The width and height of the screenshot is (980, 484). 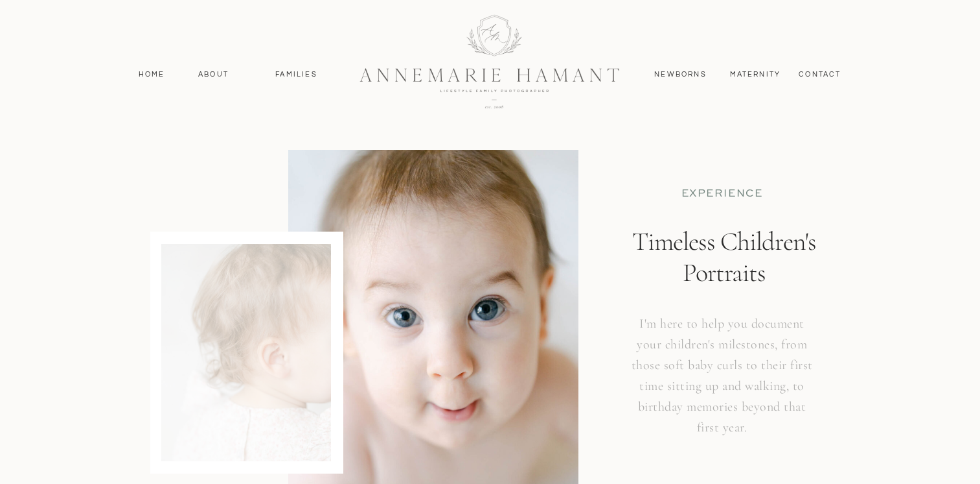 I want to click on nav: Families, so click(x=297, y=75).